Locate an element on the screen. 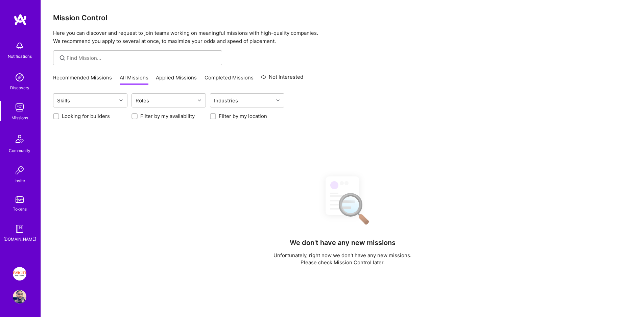  input: overall type: UNKNOWN_TYPE server type: NO_SERVER_DATA heuristic type: UNKNOWN_TYPE label: Find M... is located at coordinates (142, 57).